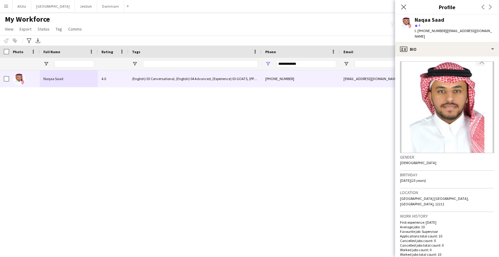 This screenshot has width=499, height=257. I want to click on input: Phone Filter Input, so click(306, 64).